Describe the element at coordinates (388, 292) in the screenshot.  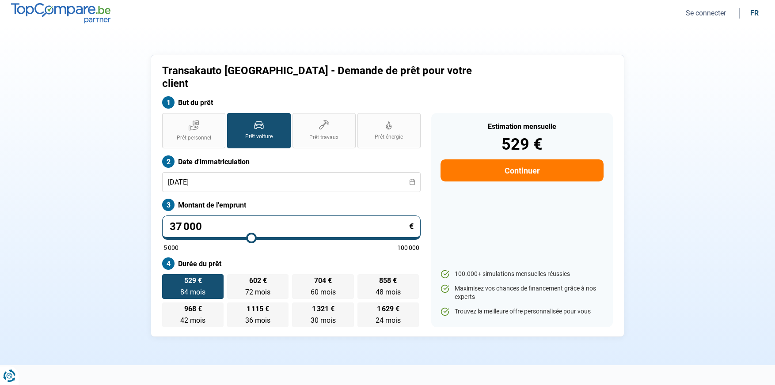
I see `span: 48 mois` at that location.